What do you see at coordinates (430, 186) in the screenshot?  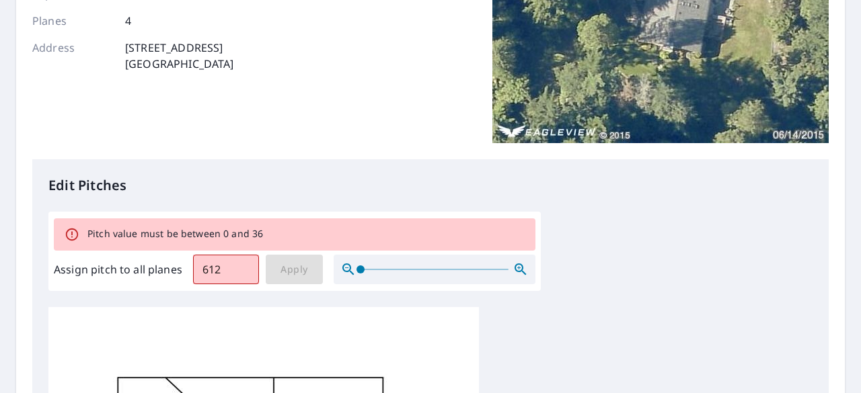 I see `p: Edit Pitches` at bounding box center [430, 186].